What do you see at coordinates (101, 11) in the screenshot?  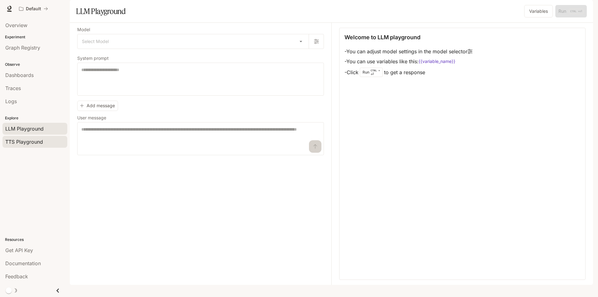 I see `h1: LLM Playground` at bounding box center [101, 11].